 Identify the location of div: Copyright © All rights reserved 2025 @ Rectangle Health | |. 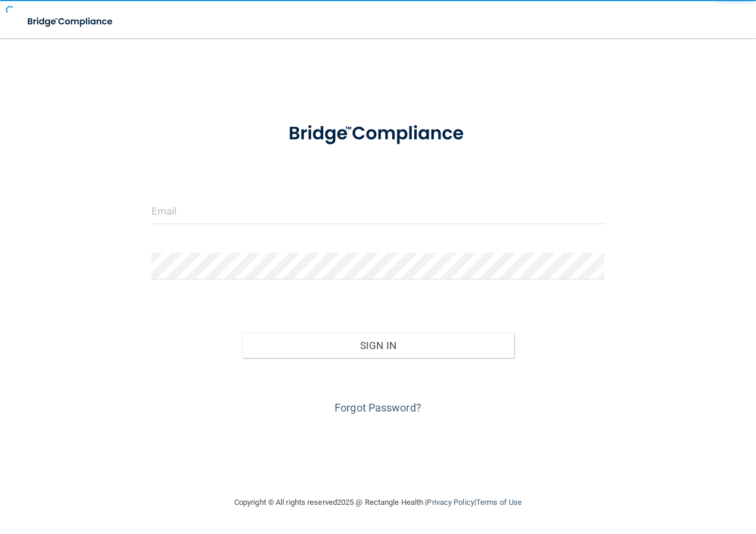
(378, 502).